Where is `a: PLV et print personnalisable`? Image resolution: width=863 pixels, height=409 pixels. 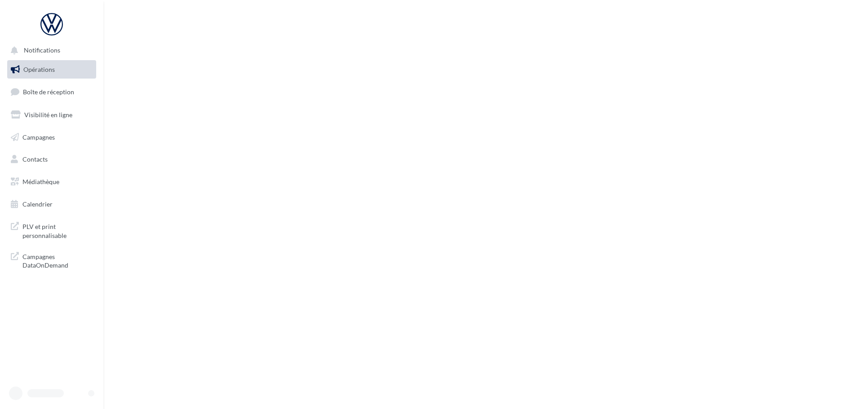
a: PLV et print personnalisable is located at coordinates (52, 230).